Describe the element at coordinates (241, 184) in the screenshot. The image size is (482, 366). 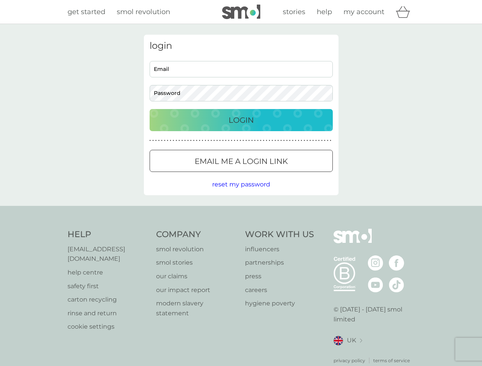
I see `span: reset my password` at that location.